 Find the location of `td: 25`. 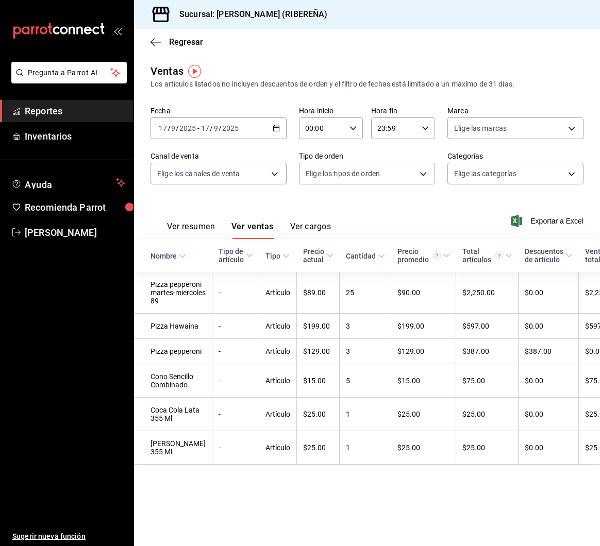

td: 25 is located at coordinates (365, 293).